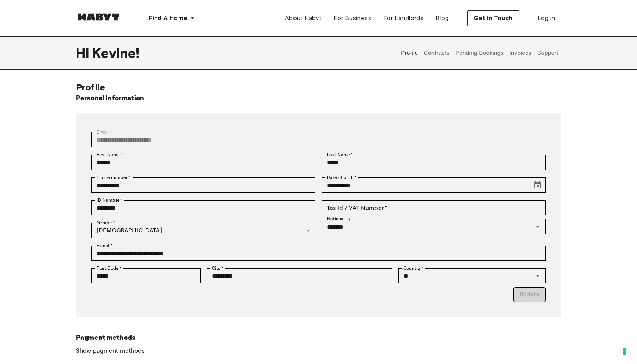 The image size is (637, 364). I want to click on a: For Landlords, so click(403, 18).